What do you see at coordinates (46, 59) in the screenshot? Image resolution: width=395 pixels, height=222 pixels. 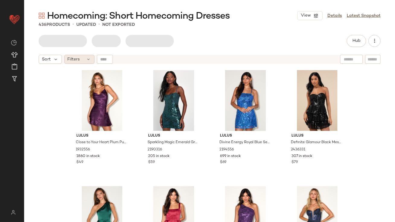 I see `span: Sort` at bounding box center [46, 59].